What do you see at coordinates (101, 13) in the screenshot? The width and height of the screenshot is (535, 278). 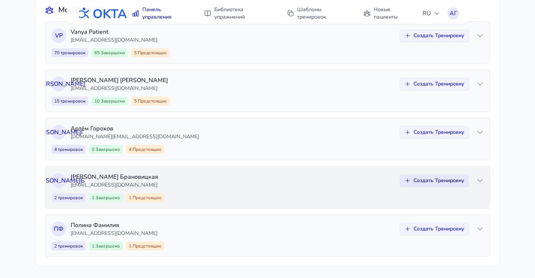 I see `a: OKTA logo` at bounding box center [101, 13].